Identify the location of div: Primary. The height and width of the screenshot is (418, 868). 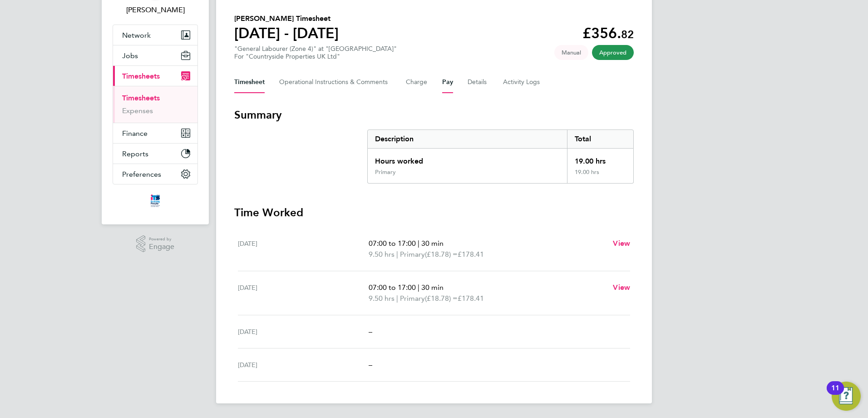
(386, 172).